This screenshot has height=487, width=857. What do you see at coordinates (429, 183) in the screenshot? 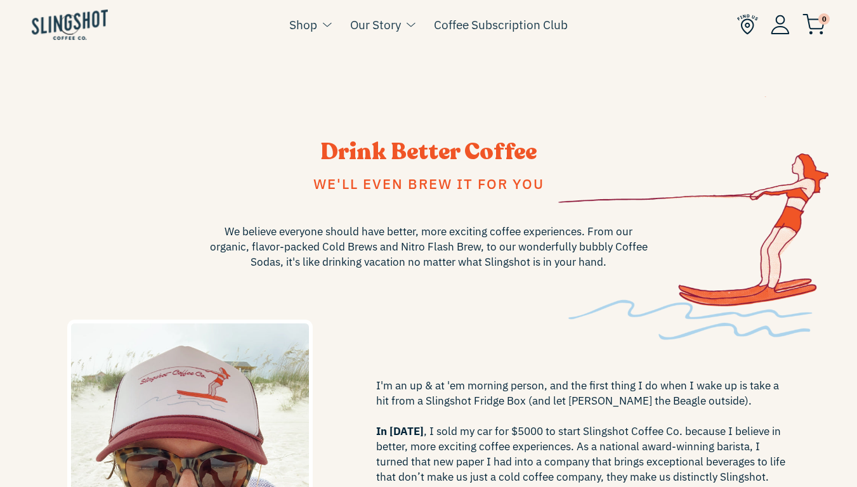
I see `span: We'll even brew it for you` at bounding box center [429, 183].